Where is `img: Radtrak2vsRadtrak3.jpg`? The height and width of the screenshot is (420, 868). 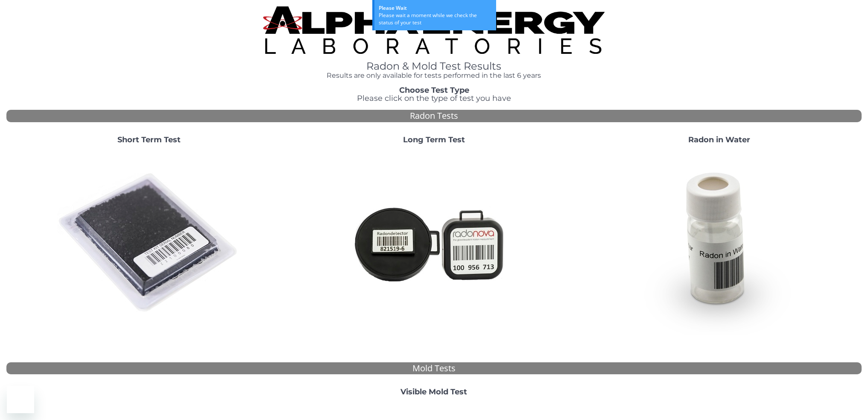
img: Radtrak2vsRadtrak3.jpg is located at coordinates (434, 243).